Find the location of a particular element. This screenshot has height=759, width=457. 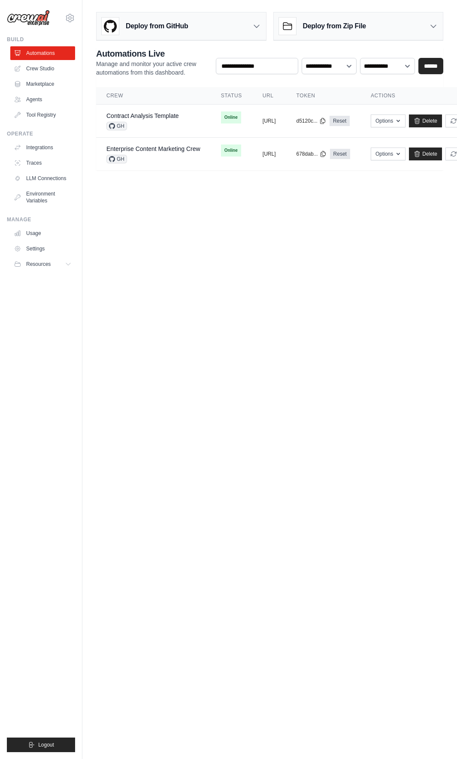

a: Integrations is located at coordinates (42, 147).